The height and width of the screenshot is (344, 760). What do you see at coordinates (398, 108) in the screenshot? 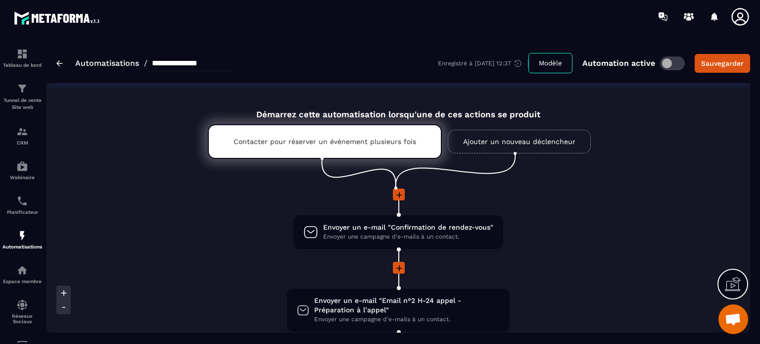
I see `div: Démarrez cette automatisation lorsqu'une de ces actions se produit` at bounding box center [398, 108].